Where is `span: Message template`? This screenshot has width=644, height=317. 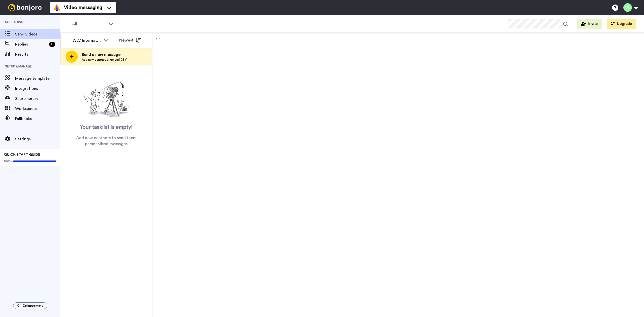 span: Message template is located at coordinates (38, 79).